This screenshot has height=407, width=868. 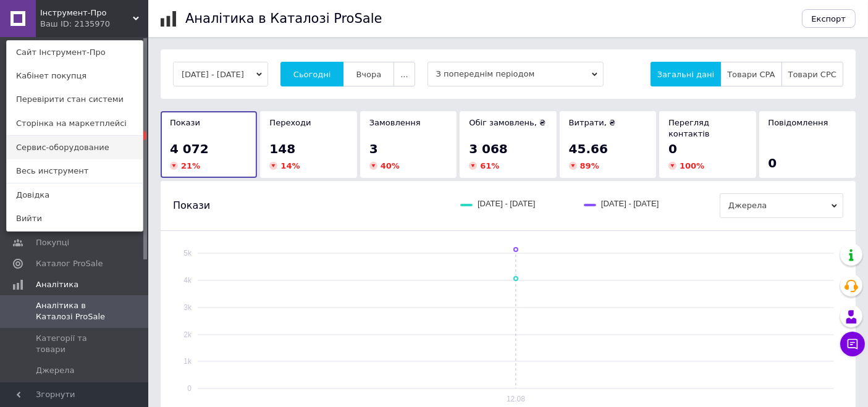 What do you see at coordinates (75, 344) in the screenshot?
I see `span: Категорії та товари` at bounding box center [75, 344].